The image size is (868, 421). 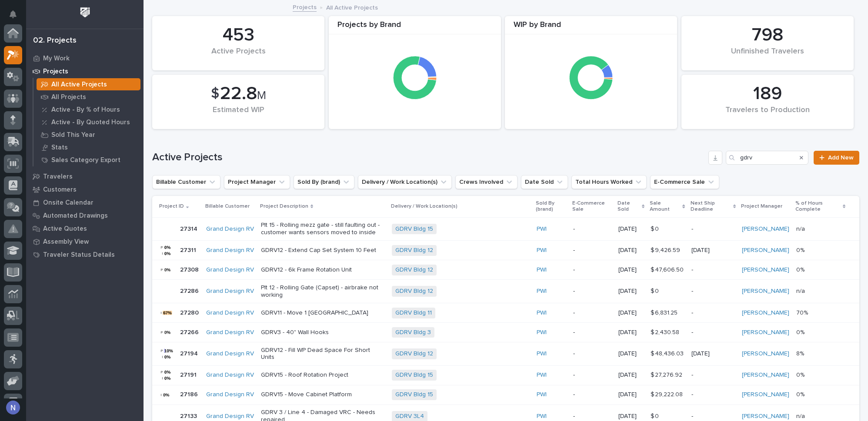 What do you see at coordinates (836, 158) in the screenshot?
I see `a: Add New` at bounding box center [836, 158].